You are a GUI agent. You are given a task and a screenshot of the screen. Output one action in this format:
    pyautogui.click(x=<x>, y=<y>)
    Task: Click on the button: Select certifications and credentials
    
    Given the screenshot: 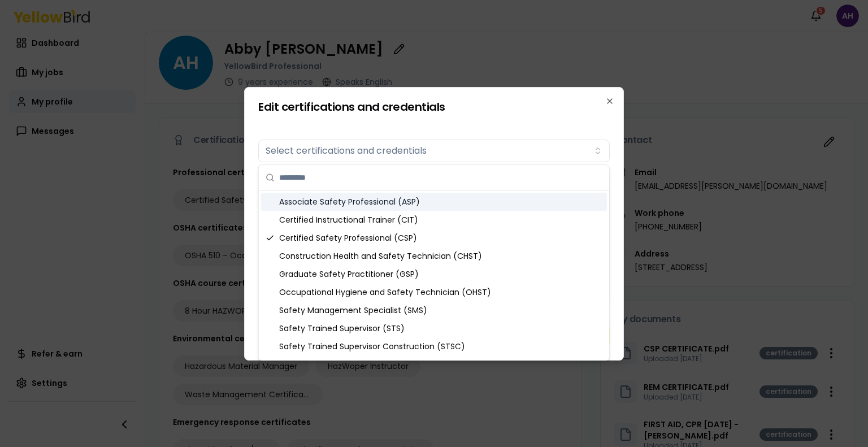 What is the action you would take?
    pyautogui.click(x=434, y=151)
    